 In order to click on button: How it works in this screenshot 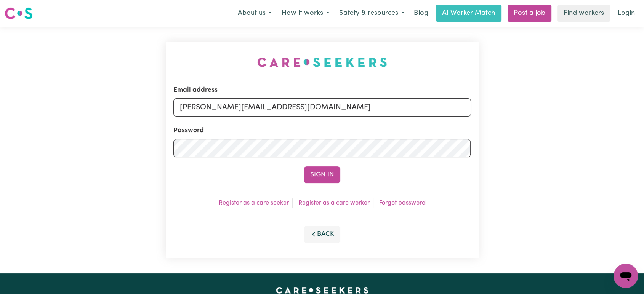, I will do `click(305, 13)`.